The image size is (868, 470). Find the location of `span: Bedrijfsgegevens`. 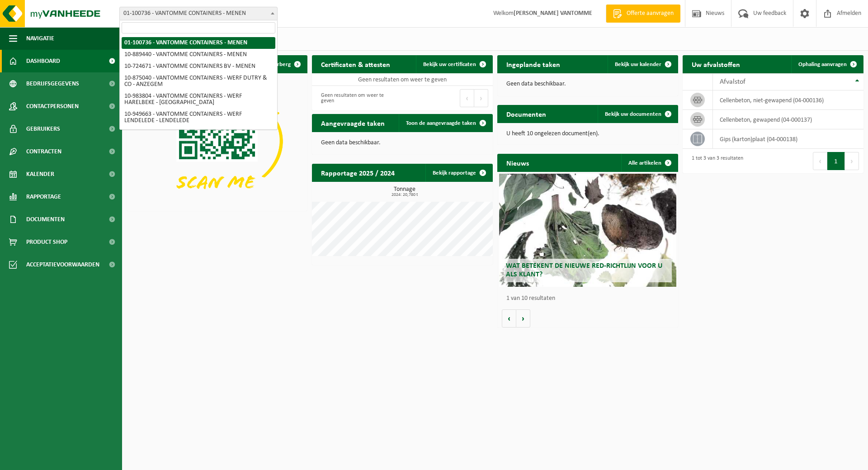

span: Bedrijfsgegevens is located at coordinates (52, 84).